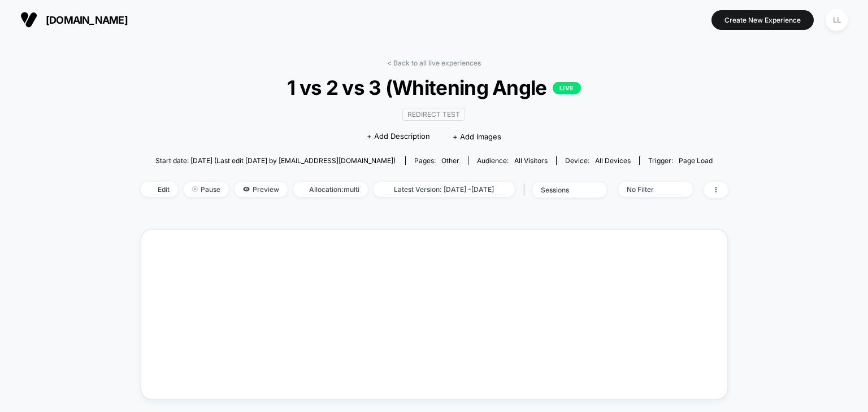 Image resolution: width=868 pixels, height=412 pixels. I want to click on span: + Add Description, so click(398, 137).